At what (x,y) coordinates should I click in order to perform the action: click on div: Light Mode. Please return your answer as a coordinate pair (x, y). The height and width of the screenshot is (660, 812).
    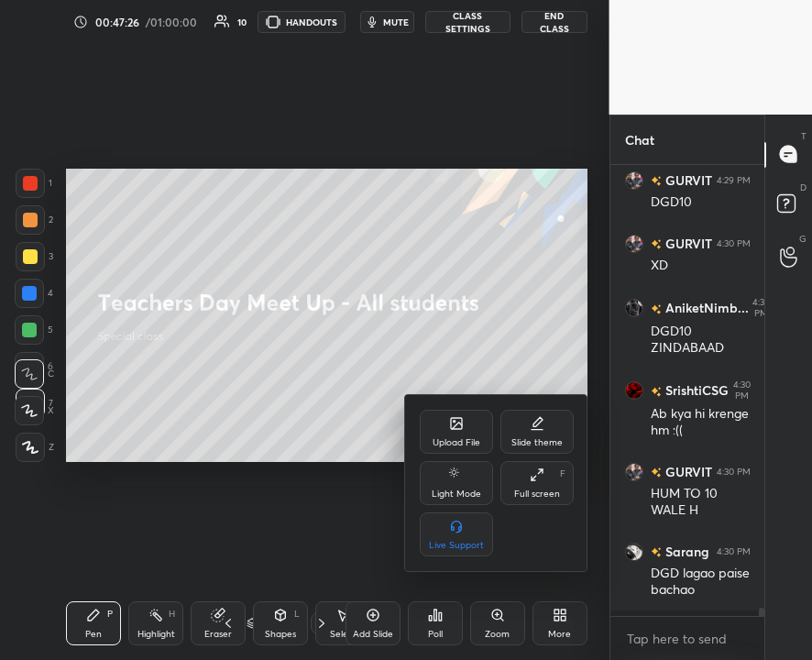
    Looking at the image, I should click on (456, 494).